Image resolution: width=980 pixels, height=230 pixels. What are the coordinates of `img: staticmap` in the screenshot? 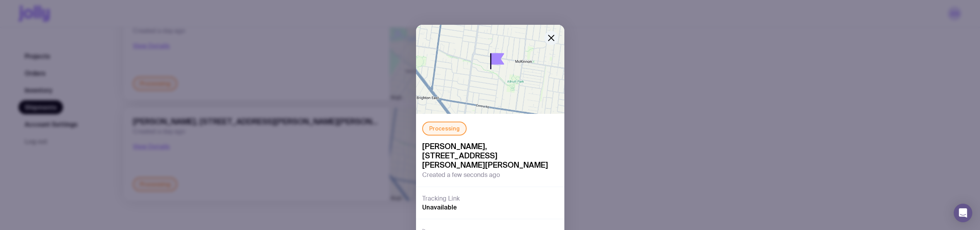 It's located at (490, 69).